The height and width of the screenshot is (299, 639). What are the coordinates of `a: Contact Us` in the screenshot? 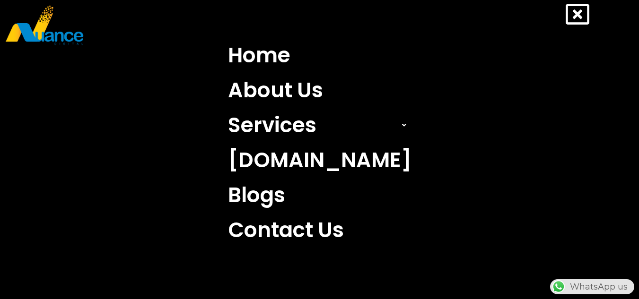 It's located at (320, 230).